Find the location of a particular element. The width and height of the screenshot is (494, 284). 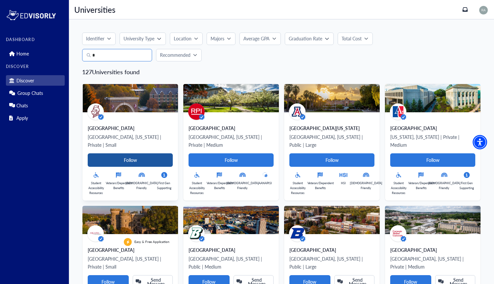

p: Identifier is located at coordinates (95, 38).